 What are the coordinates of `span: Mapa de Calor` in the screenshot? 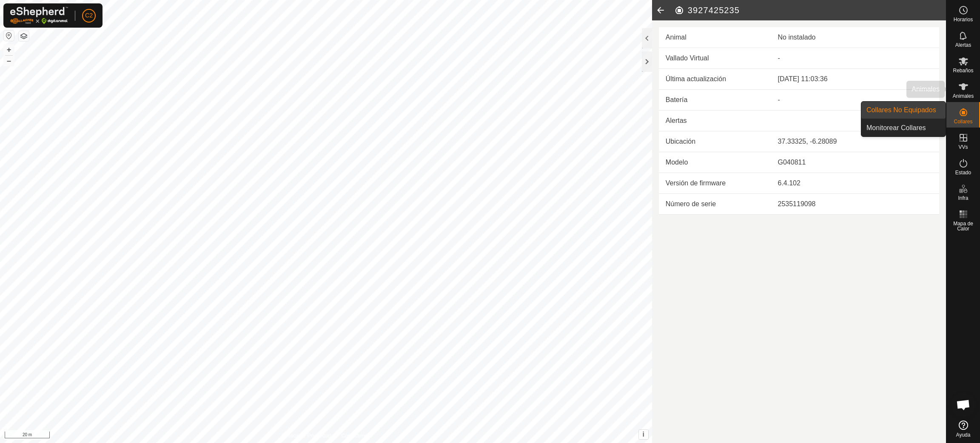 It's located at (963, 226).